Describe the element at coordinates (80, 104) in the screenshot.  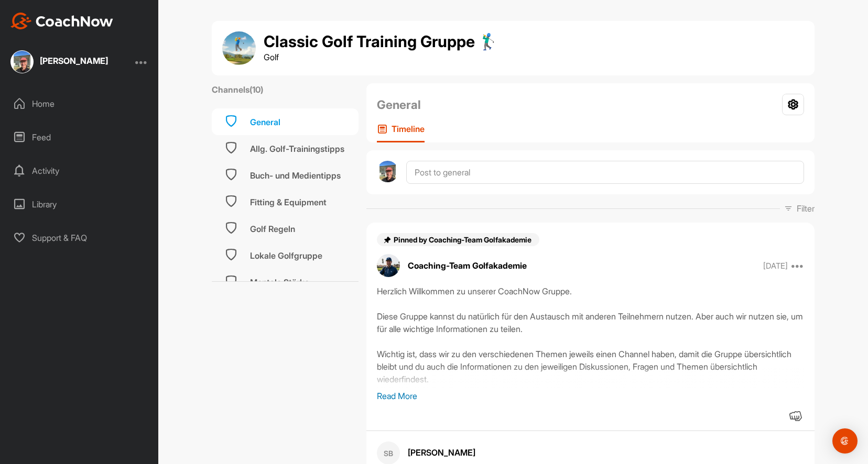
I see `div: Home` at that location.